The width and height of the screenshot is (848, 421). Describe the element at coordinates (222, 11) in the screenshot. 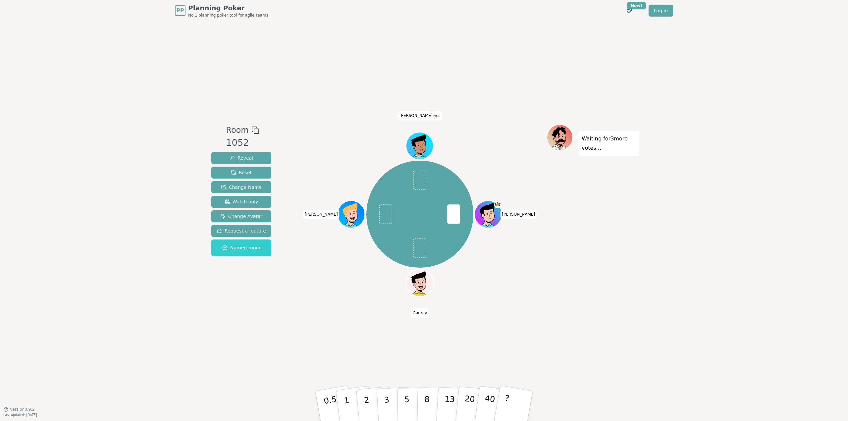

I see `a: PPPlanning PokerNo.1 planning poker tool for agile teams` at that location.